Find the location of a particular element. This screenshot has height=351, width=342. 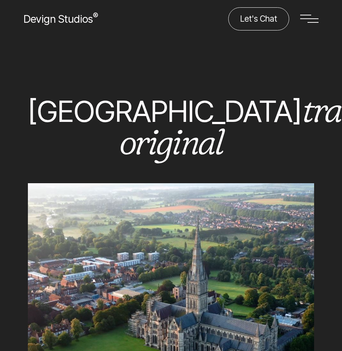

span: Devign Studios is located at coordinates (61, 19).